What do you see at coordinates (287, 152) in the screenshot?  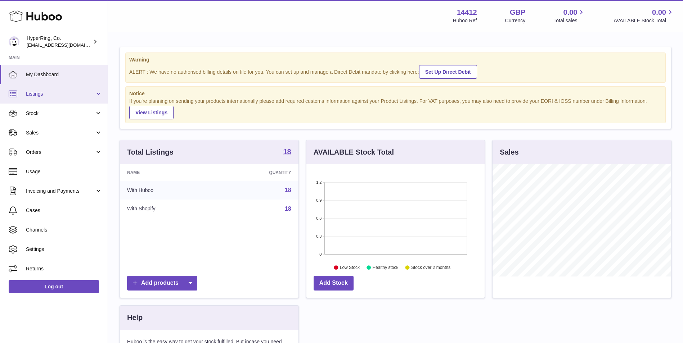 I see `strong: 18` at bounding box center [287, 152].